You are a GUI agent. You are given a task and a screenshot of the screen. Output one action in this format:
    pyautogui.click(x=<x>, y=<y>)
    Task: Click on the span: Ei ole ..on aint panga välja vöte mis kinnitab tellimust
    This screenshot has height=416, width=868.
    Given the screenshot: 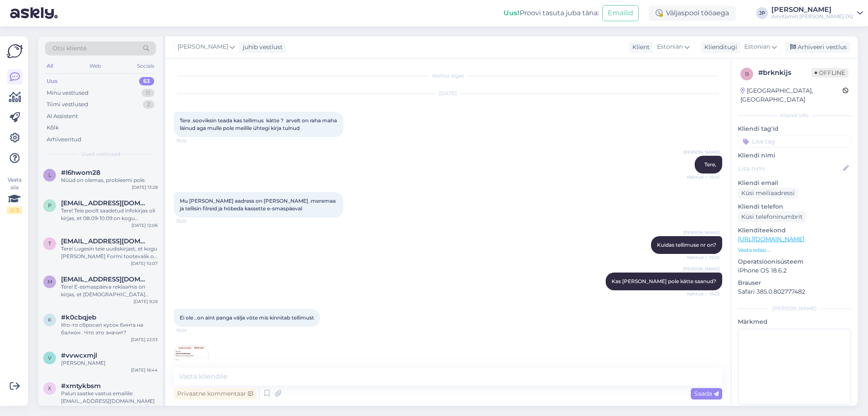 What is the action you would take?
    pyautogui.click(x=247, y=317)
    